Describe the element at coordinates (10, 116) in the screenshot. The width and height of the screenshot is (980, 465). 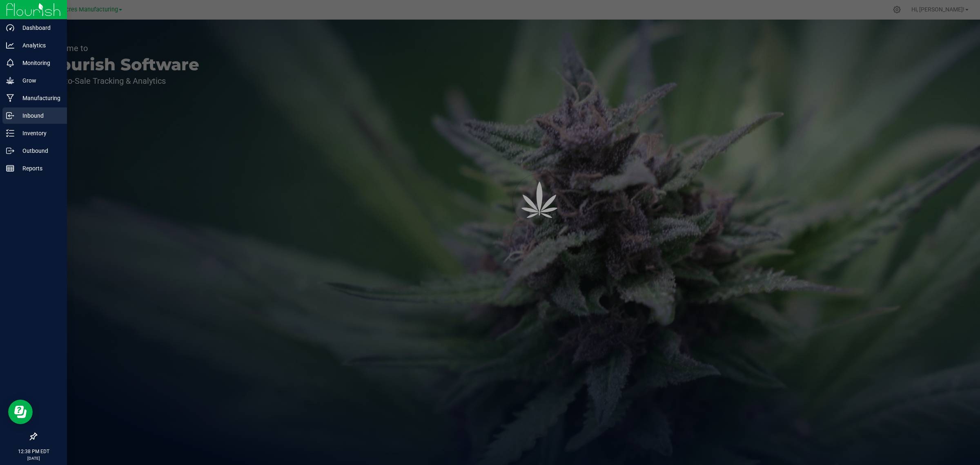
I see `inline-svg: Inbound` at that location.